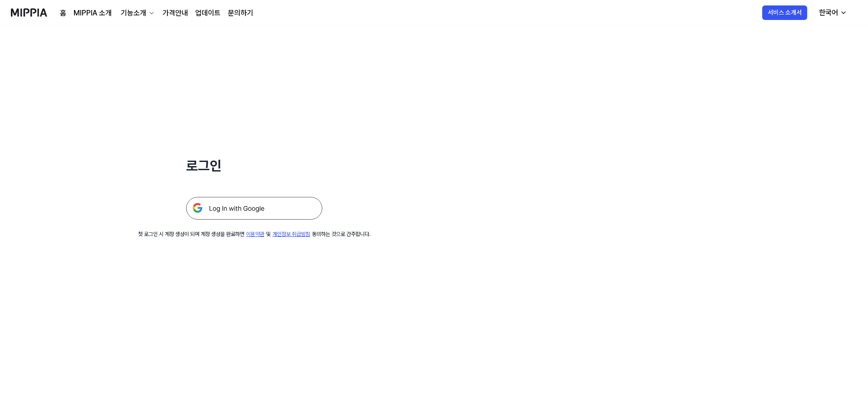  What do you see at coordinates (254, 208) in the screenshot?
I see `img: 구글 로그인 버튼` at bounding box center [254, 208].